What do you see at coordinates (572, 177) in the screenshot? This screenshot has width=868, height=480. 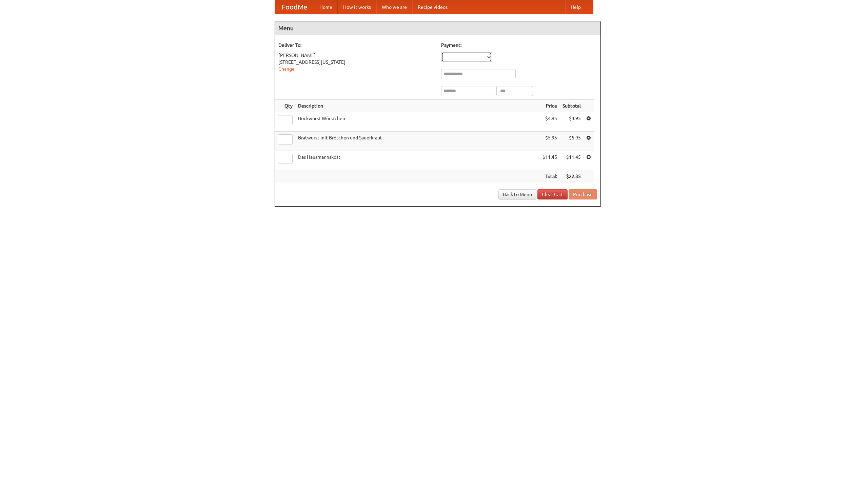 I see `th: $22.35` at bounding box center [572, 177].